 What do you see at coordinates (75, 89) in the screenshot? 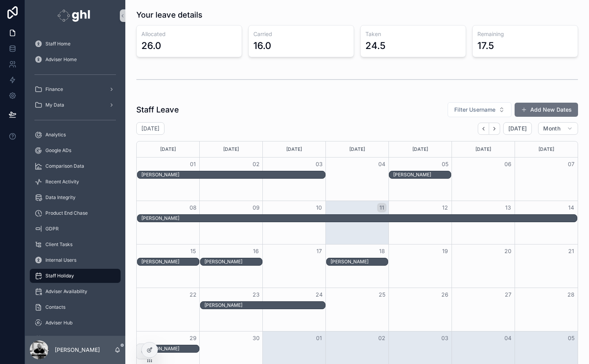
I see `a: Finance` at bounding box center [75, 89].